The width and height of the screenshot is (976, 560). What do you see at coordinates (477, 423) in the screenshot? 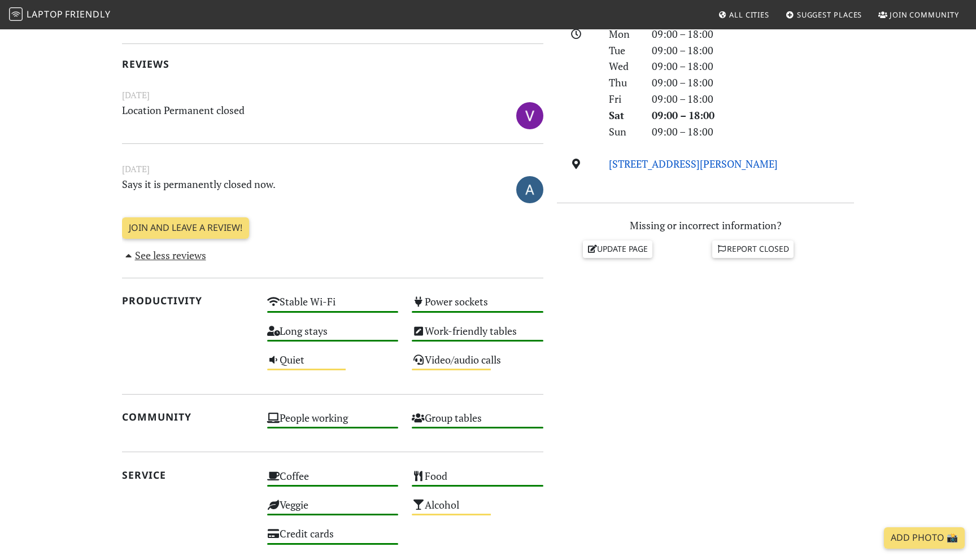
I see `div: Group tables` at bounding box center [477, 423].